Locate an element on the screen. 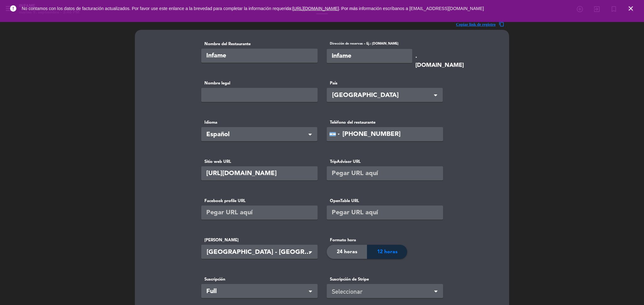 The width and height of the screenshot is (644, 305). label: OpenTable URL is located at coordinates (384, 201).